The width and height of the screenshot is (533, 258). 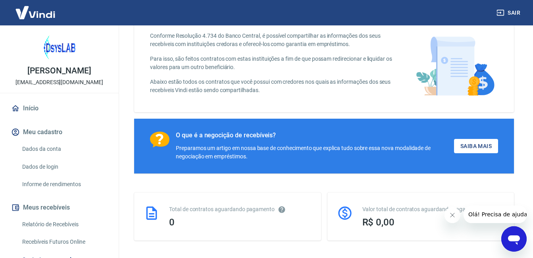 What do you see at coordinates (455, 65) in the screenshot?
I see `img: main-image.9f1869c469d712ad33ce.png` at bounding box center [455, 65].